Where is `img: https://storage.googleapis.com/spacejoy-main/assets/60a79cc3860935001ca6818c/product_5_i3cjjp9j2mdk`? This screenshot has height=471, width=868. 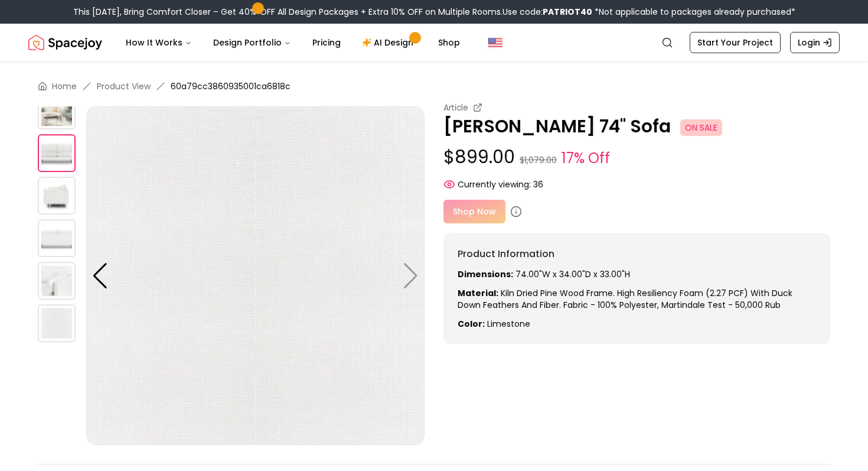
img: https://storage.googleapis.com/spacejoy-main/assets/60a79cc3860935001ca6818c/product_5_i3cjjp9j2mdk is located at coordinates (57, 280).